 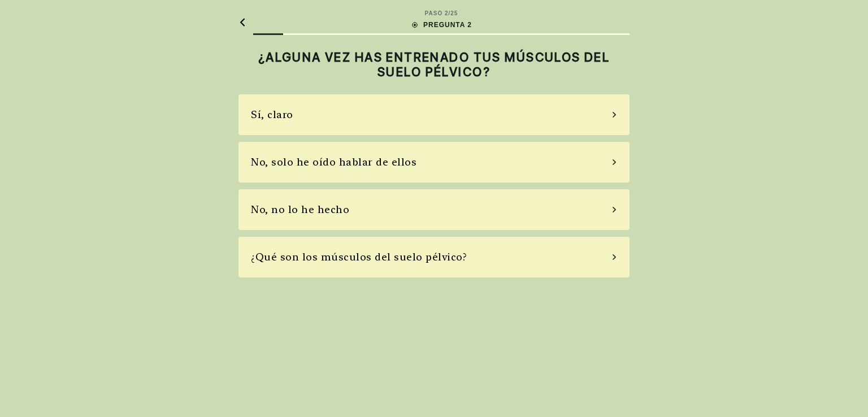 I want to click on div: No, no lo he hecho, so click(x=300, y=209).